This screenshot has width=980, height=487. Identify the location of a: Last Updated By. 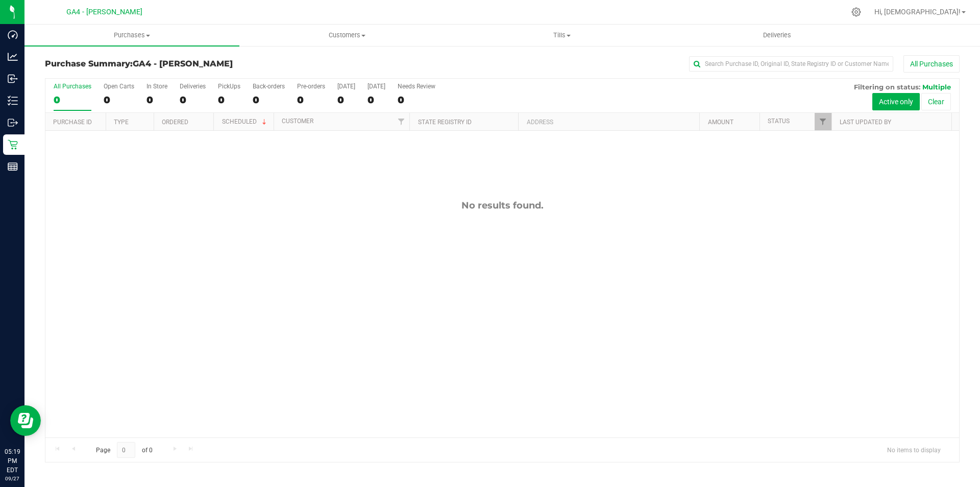
(866, 122).